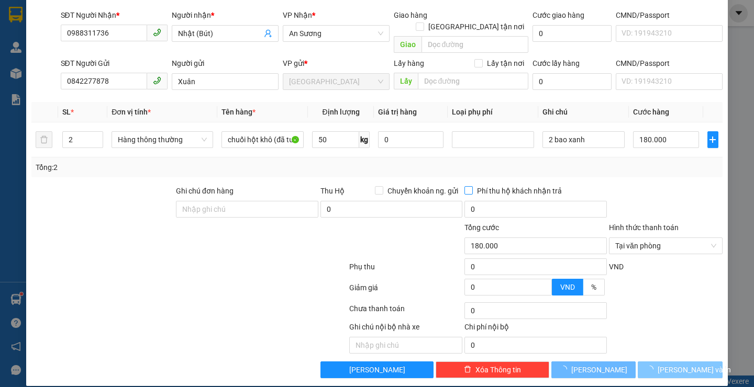 The height and width of the screenshot is (387, 754). What do you see at coordinates (268, 34) in the screenshot?
I see `span: user-add` at bounding box center [268, 34].